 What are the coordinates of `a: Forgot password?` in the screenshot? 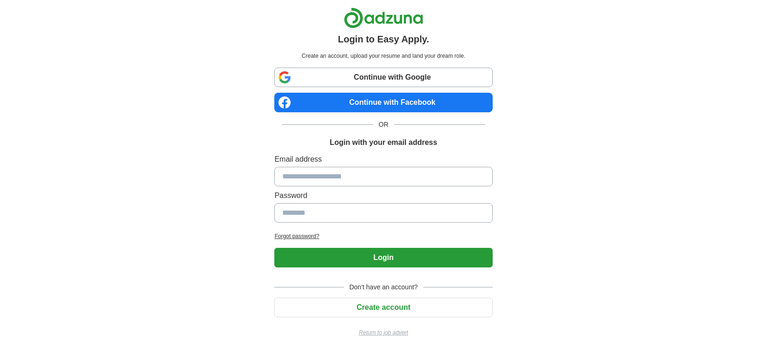 It's located at (383, 236).